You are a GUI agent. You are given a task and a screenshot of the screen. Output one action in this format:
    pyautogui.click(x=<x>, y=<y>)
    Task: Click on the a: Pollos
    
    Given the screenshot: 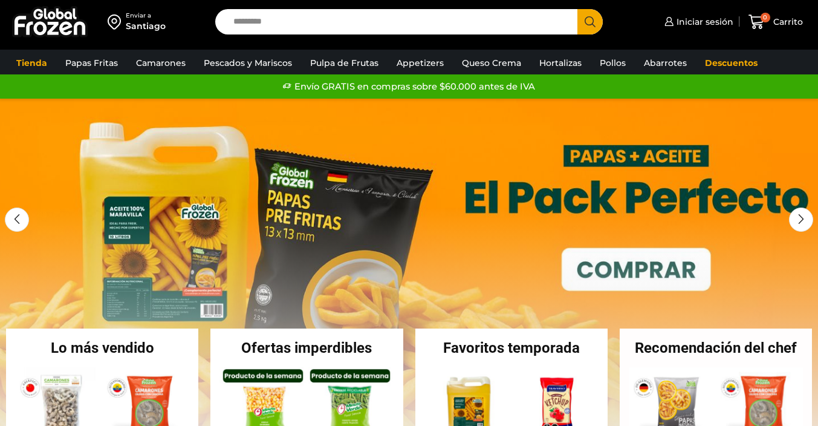 What is the action you would take?
    pyautogui.click(x=612, y=63)
    